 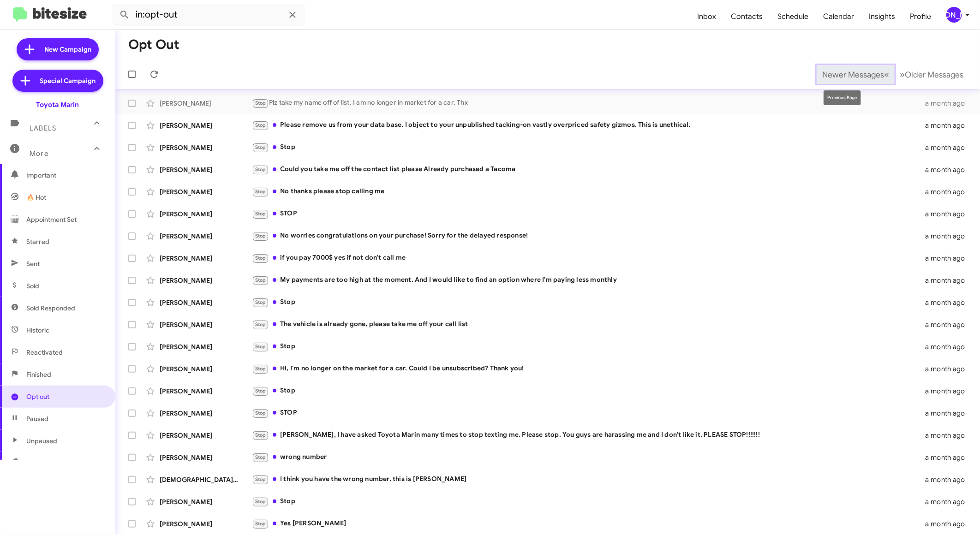 I want to click on span: Sent, so click(x=33, y=264).